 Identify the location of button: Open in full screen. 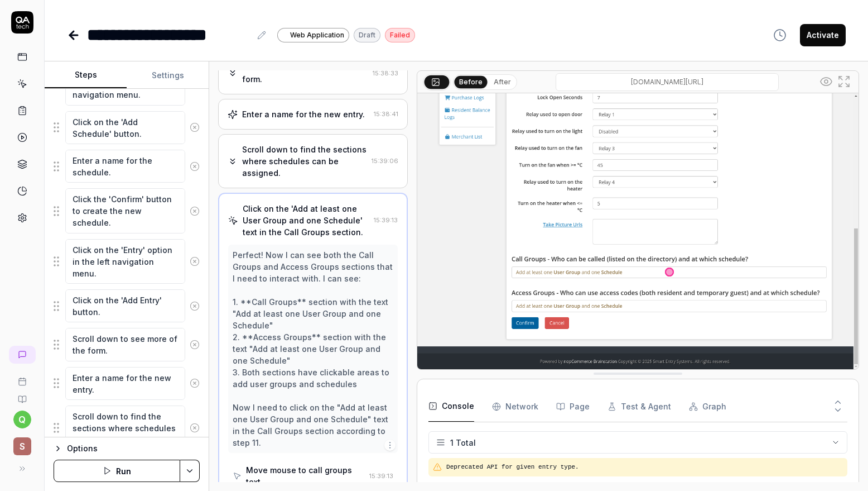
(844, 81).